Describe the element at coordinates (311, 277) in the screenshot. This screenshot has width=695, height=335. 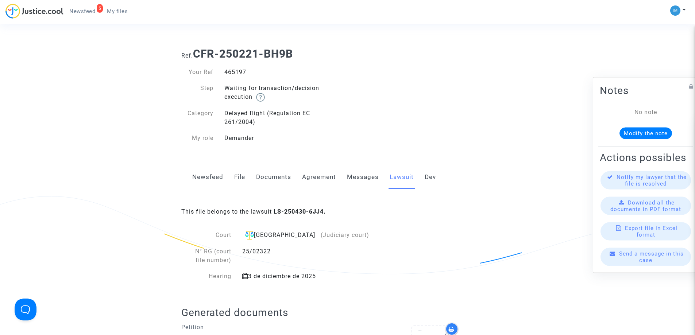
I see `div: 3 de diciembre de 2025` at that location.